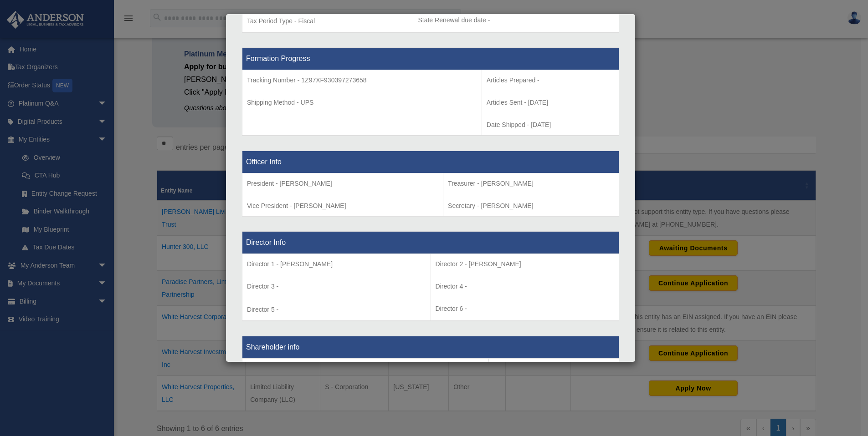 The width and height of the screenshot is (868, 436). I want to click on p: Shipping Method - UPS, so click(362, 102).